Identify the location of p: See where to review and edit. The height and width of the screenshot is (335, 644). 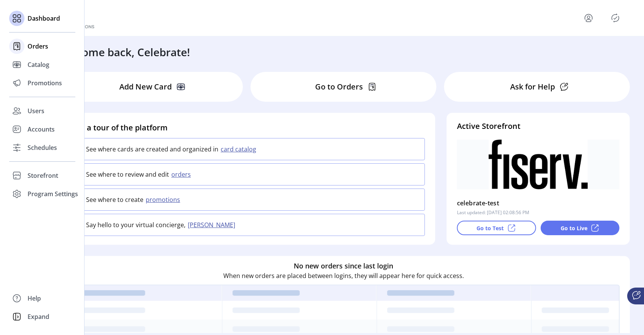
(127, 174).